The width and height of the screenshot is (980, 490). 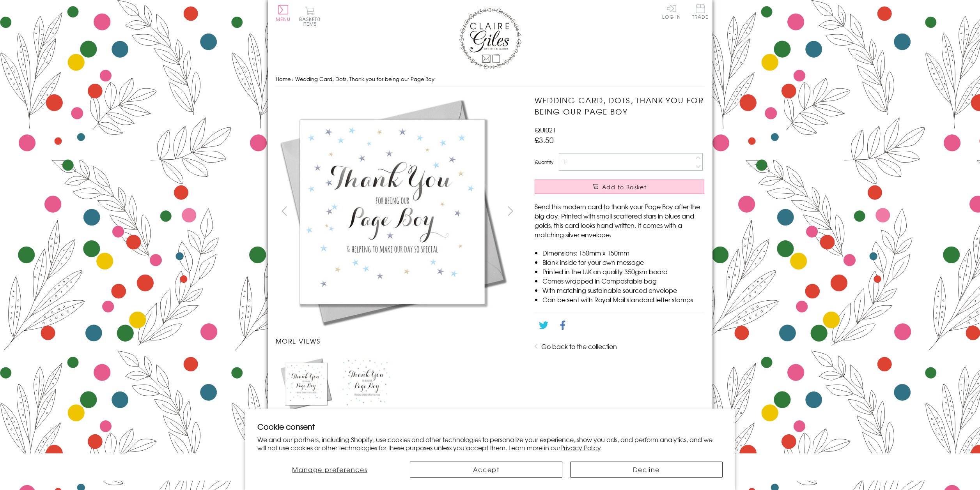 What do you see at coordinates (306, 384) in the screenshot?
I see `li: Carousel Page 1 (Current Slide)` at bounding box center [306, 384].